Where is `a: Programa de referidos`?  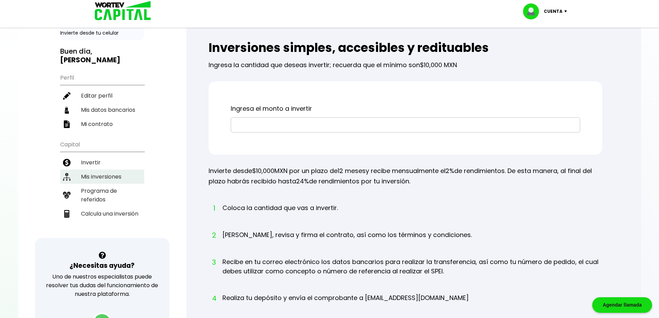 a: Programa de referidos is located at coordinates (102, 195).